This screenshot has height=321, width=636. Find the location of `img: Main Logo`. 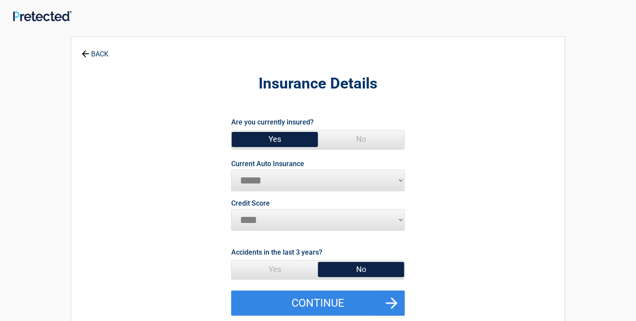

img: Main Logo is located at coordinates (42, 16).